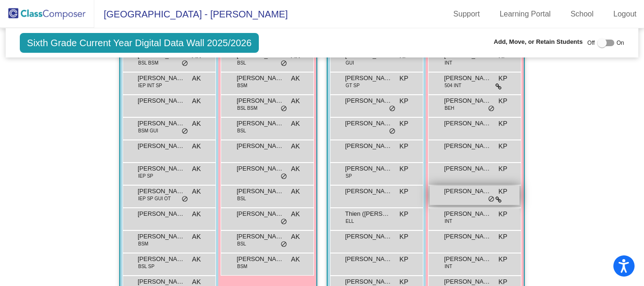  Describe the element at coordinates (453, 85) in the screenshot. I see `span: 504 INT` at that location.